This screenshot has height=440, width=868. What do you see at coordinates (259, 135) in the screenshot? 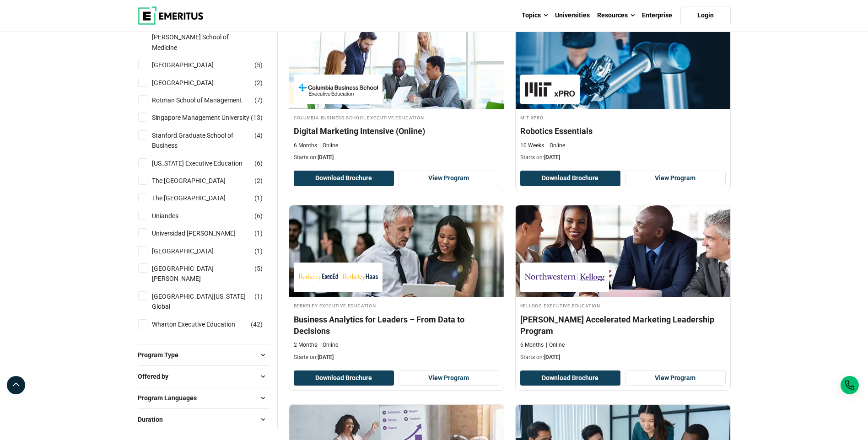
I see `span: 4` at bounding box center [259, 135].